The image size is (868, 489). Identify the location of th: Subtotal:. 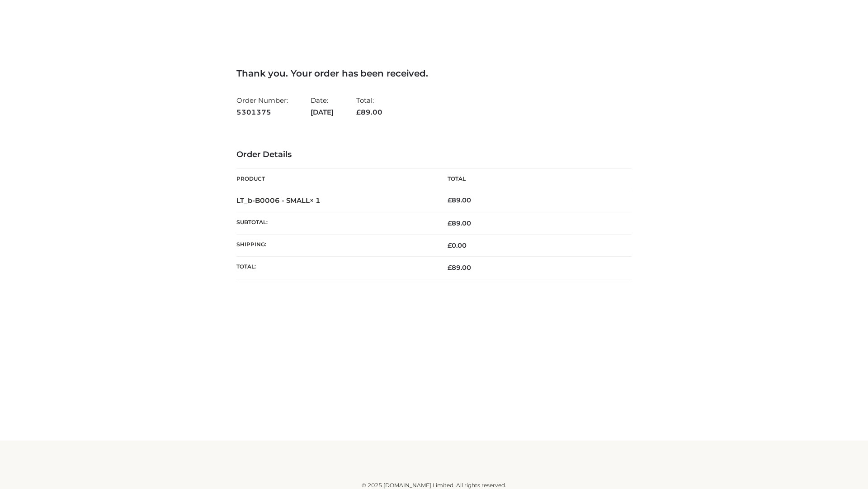
(335, 223).